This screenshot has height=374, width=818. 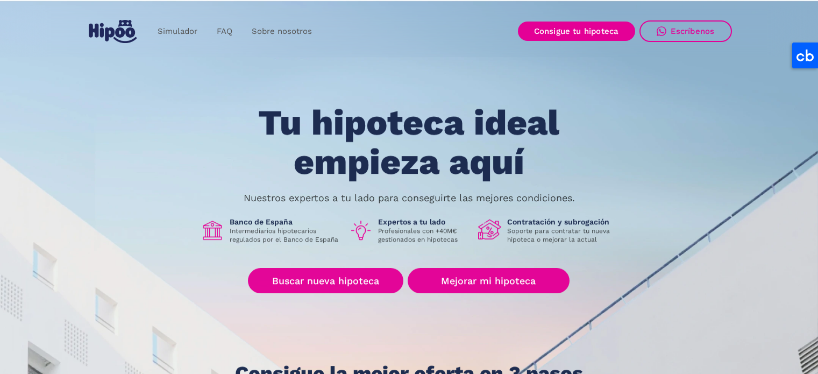 What do you see at coordinates (693, 31) in the screenshot?
I see `div: Escríbenos` at bounding box center [693, 31].